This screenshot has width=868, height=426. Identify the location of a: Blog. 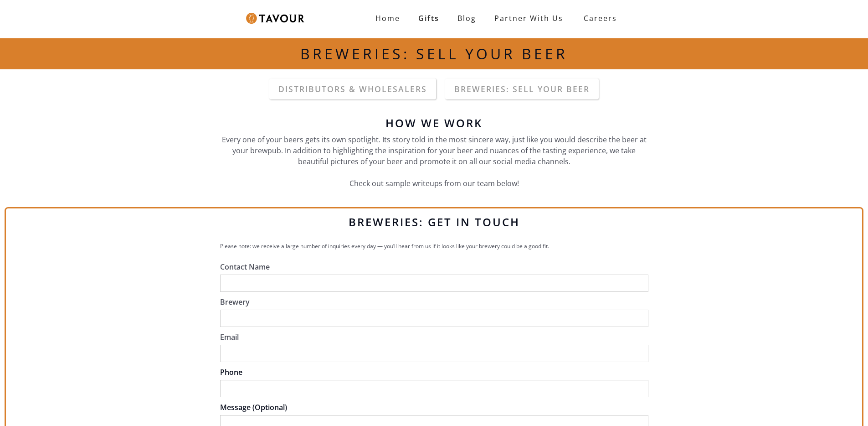
(466, 18).